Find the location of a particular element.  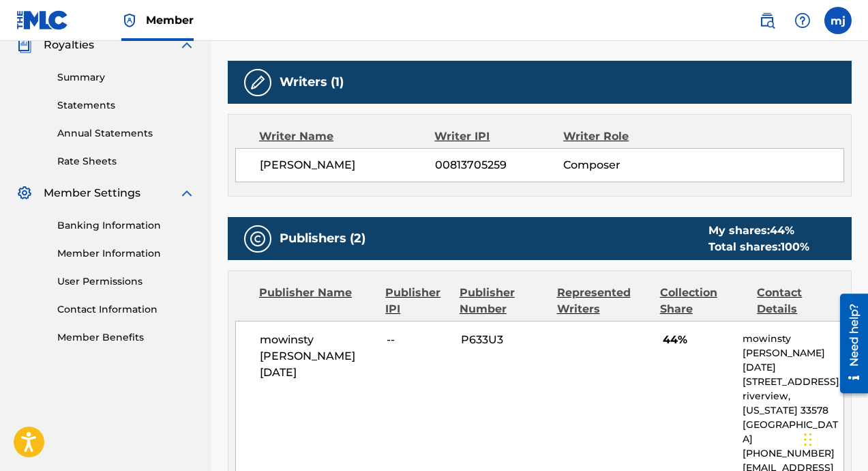

div: User Menu is located at coordinates (838, 20).